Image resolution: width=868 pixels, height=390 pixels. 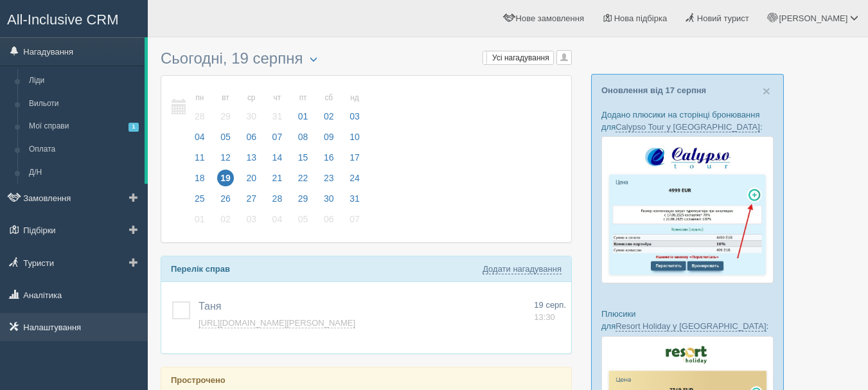 What do you see at coordinates (353, 107) in the screenshot?
I see `a: нд 03` at bounding box center [353, 107].